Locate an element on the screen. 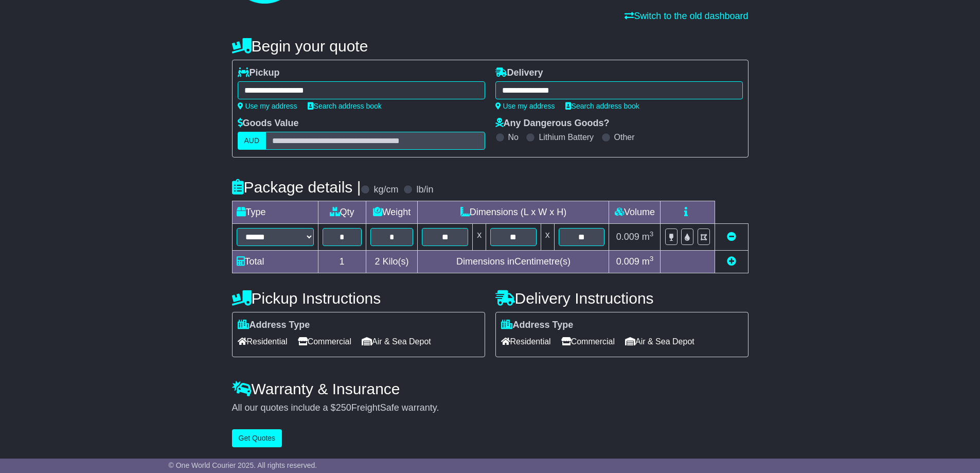 This screenshot has width=980, height=473. label: Delivery is located at coordinates (519, 73).